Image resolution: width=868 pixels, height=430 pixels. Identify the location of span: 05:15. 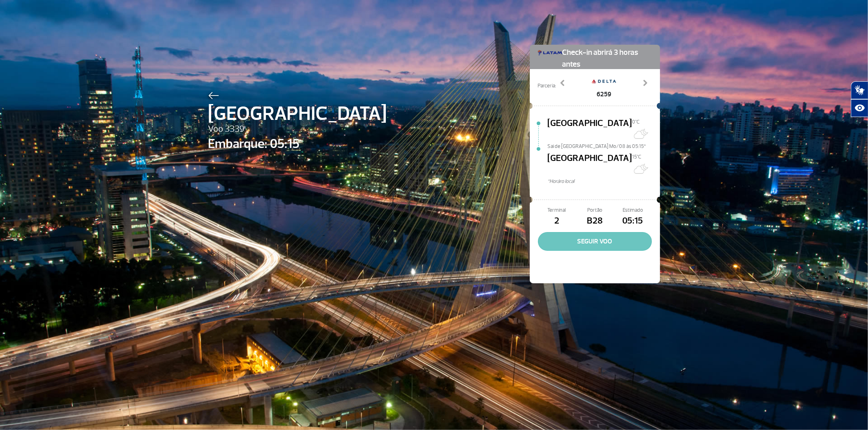
(632, 221).